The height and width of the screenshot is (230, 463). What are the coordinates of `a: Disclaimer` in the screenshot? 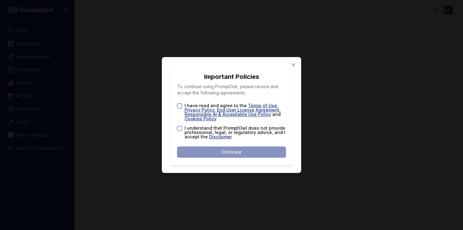 It's located at (220, 136).